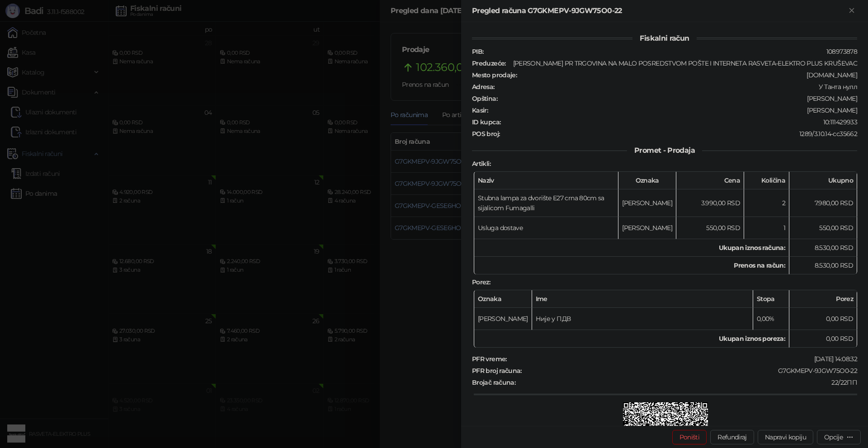  I want to click on strong: ID kupca :, so click(486, 122).